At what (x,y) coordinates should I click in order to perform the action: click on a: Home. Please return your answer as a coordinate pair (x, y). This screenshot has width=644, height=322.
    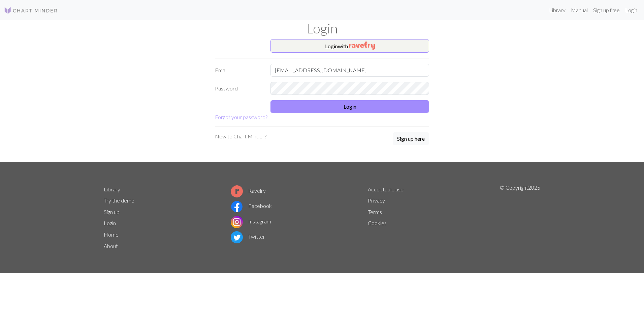
    Looking at the image, I should click on (111, 234).